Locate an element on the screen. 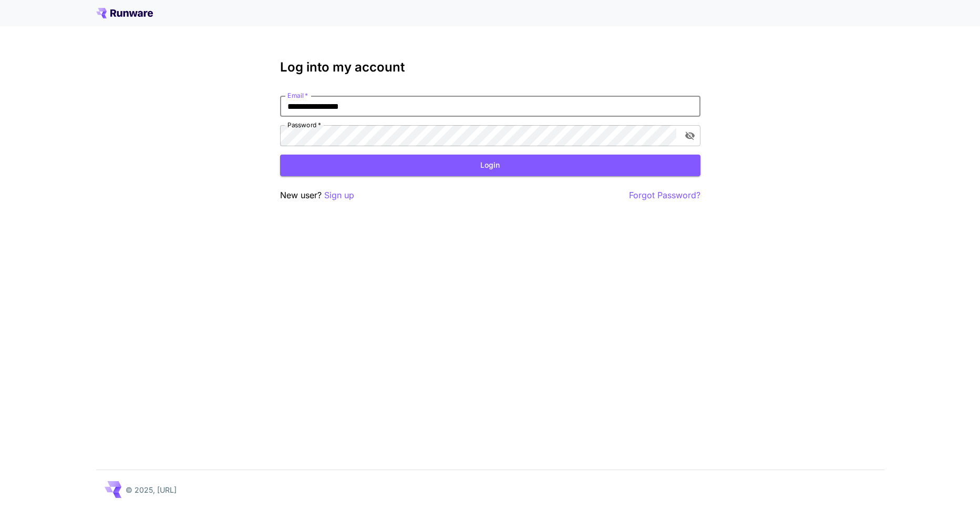 The height and width of the screenshot is (509, 980). label: Email is located at coordinates (297, 95).